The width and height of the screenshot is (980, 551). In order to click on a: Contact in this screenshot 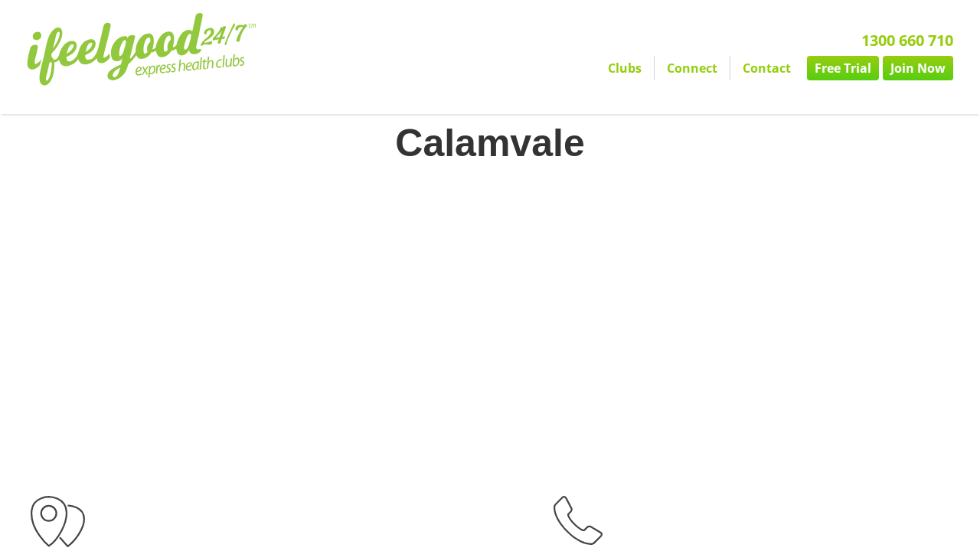, I will do `click(766, 68)`.